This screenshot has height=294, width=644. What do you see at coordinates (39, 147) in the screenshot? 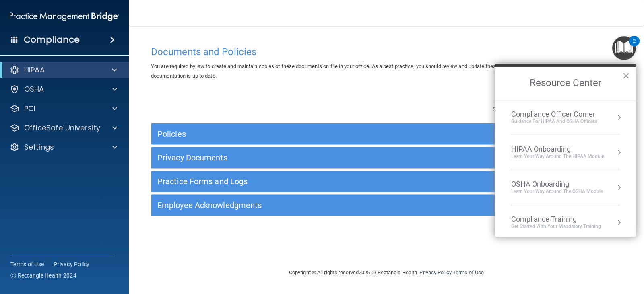
I see `p: Settings` at bounding box center [39, 147].